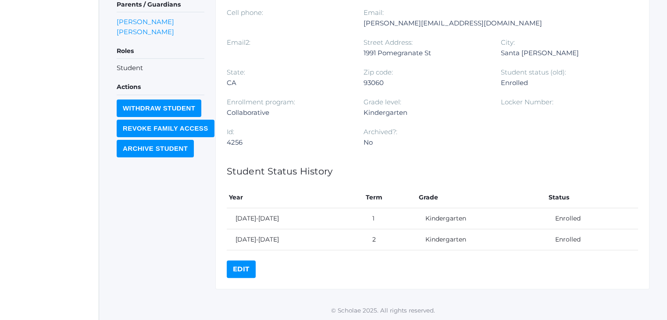  Describe the element at coordinates (161, 87) in the screenshot. I see `h5: Actions` at that location.